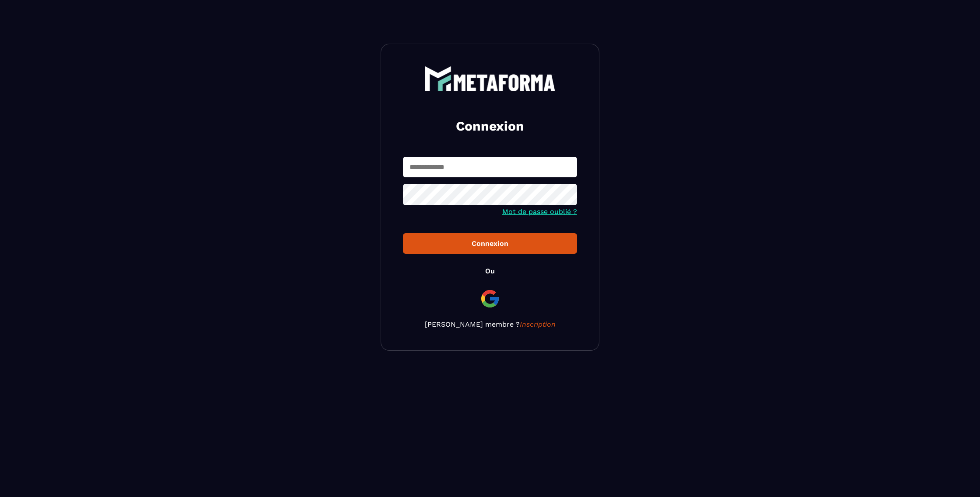  What do you see at coordinates (490, 271) in the screenshot?
I see `p: Ou` at bounding box center [490, 271].